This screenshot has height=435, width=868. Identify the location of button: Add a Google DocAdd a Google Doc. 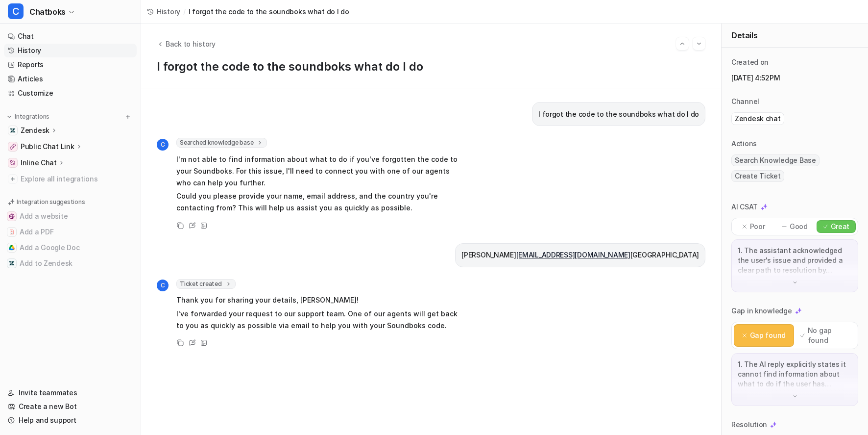
(70, 248).